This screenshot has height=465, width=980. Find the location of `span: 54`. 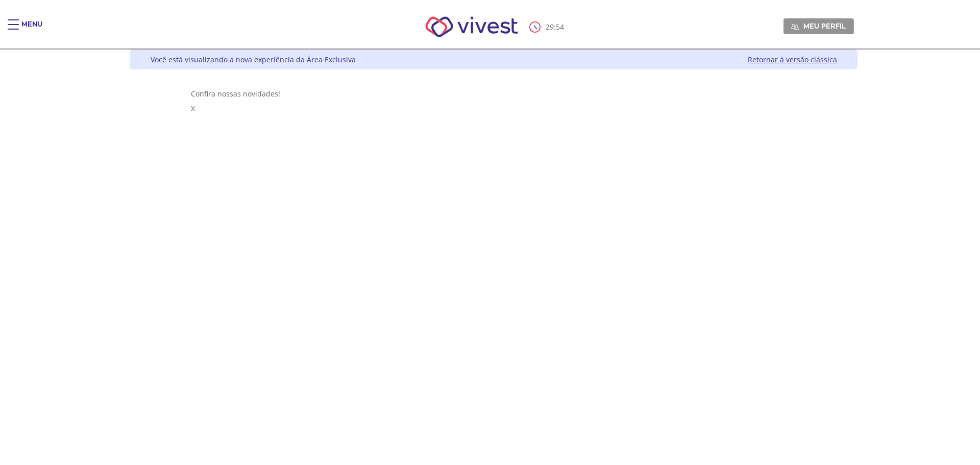

span: 54 is located at coordinates (560, 27).